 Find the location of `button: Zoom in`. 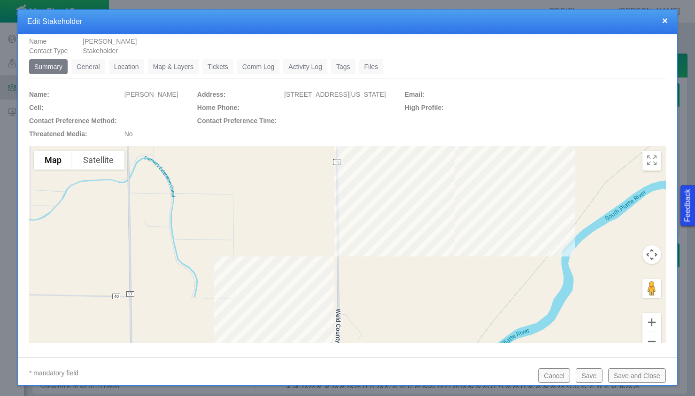

button: Zoom in is located at coordinates (652, 322).